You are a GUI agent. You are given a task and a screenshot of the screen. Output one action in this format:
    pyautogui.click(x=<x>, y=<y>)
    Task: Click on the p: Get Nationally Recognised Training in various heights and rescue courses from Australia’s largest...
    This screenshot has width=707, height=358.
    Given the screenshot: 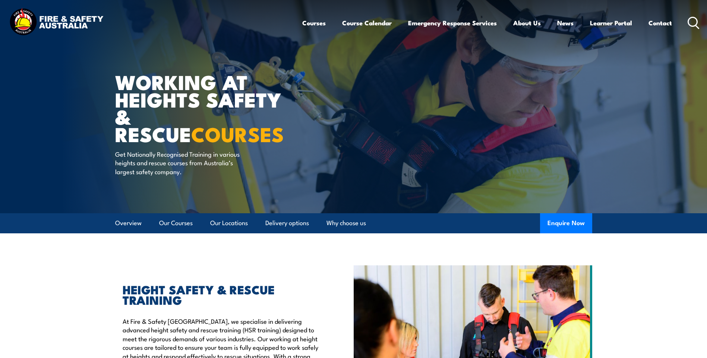 What is the action you would take?
    pyautogui.click(x=183, y=163)
    